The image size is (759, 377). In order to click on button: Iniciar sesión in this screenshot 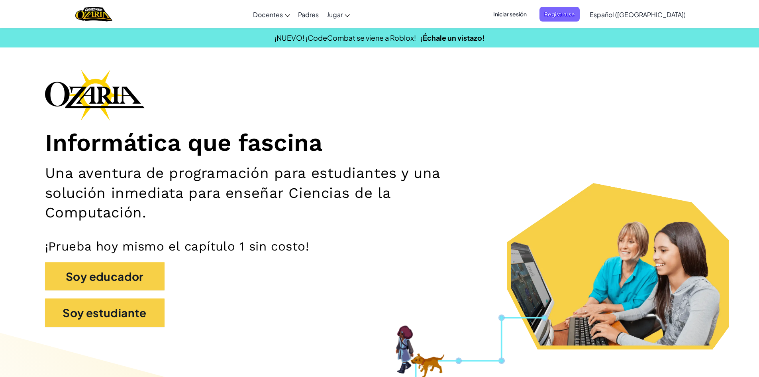, I will do `click(510, 14)`.